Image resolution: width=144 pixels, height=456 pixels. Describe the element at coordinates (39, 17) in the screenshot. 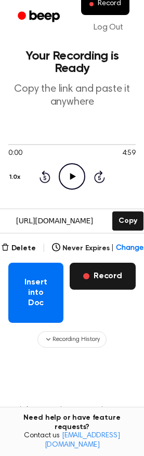

I see `a: Beep` at that location.